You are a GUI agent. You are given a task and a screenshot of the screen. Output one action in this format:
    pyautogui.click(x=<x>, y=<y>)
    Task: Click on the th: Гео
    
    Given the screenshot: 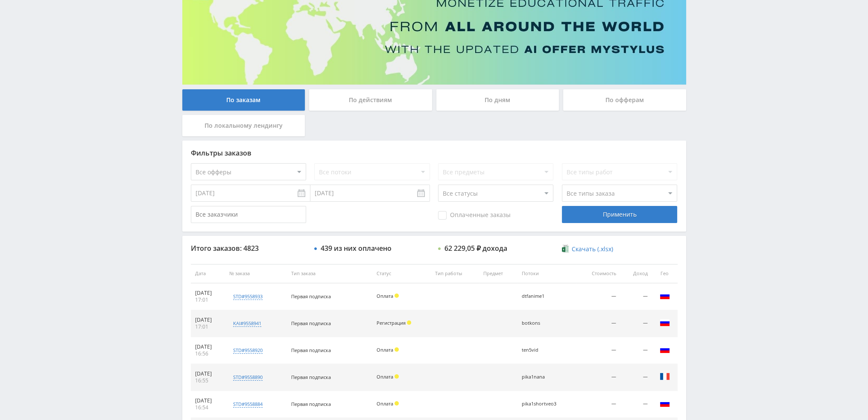 What is the action you would take?
    pyautogui.click(x=665, y=273)
    